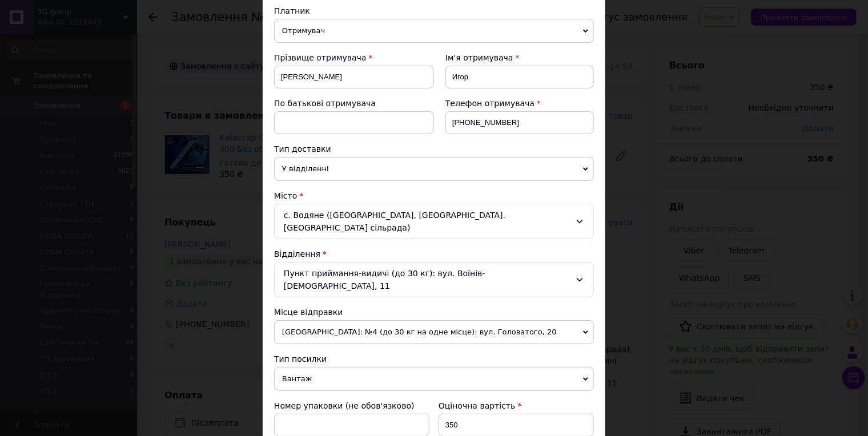 This screenshot has height=436, width=868. I want to click on span: Прізвище отримувача, so click(320, 58).